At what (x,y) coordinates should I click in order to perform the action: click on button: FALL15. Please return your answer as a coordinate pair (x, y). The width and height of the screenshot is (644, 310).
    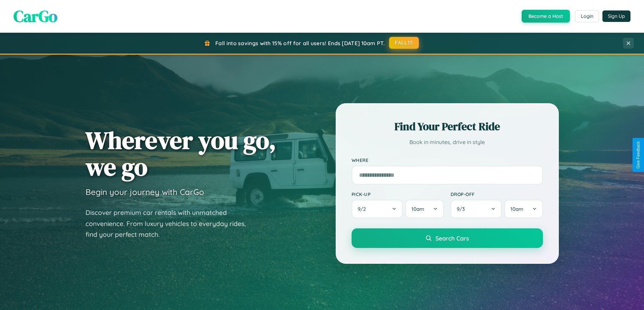
    Looking at the image, I should click on (404, 43).